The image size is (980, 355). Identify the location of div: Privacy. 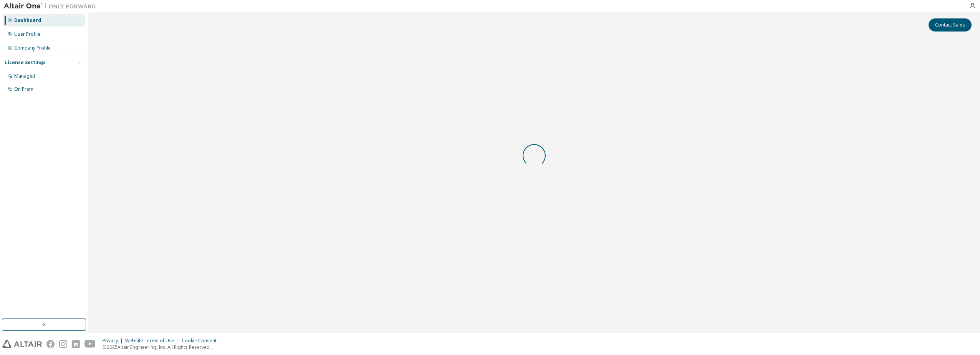
(114, 341).